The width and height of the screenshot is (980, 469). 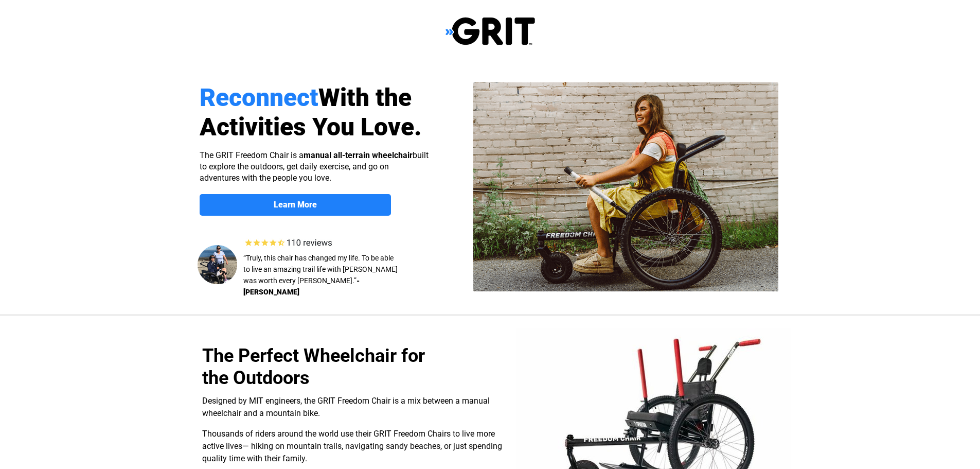 I want to click on span: Thousands of riders around the world use their GRIT Freedom Chairs to live more active lives— hik..., so click(x=351, y=445).